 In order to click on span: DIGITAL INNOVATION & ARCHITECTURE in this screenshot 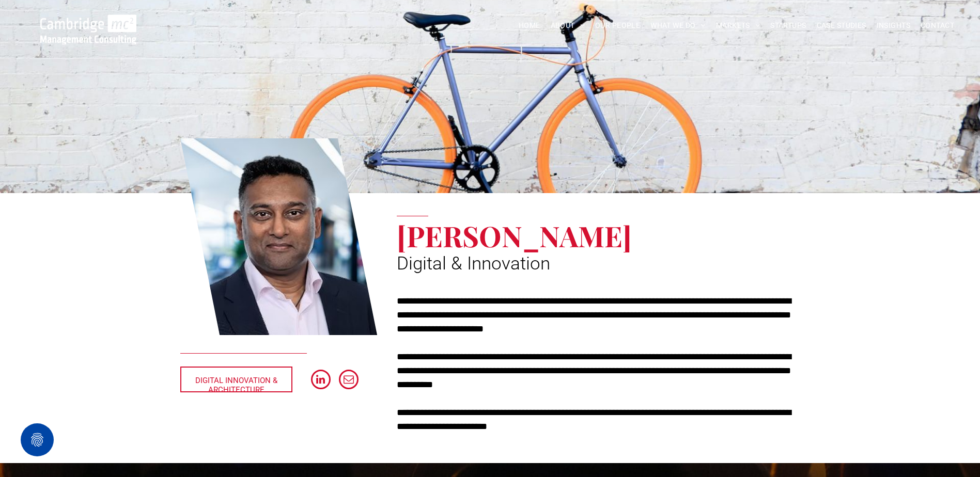, I will do `click(236, 385)`.